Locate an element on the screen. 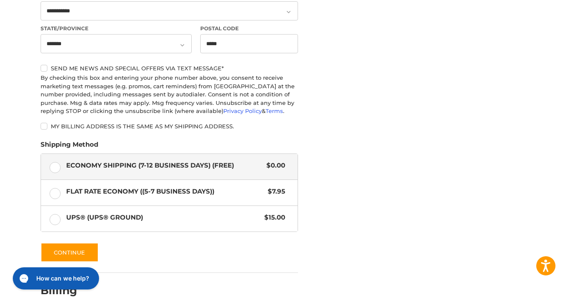 This screenshot has height=301, width=564. span: UPS® (UPS® Ground) is located at coordinates (163, 218).